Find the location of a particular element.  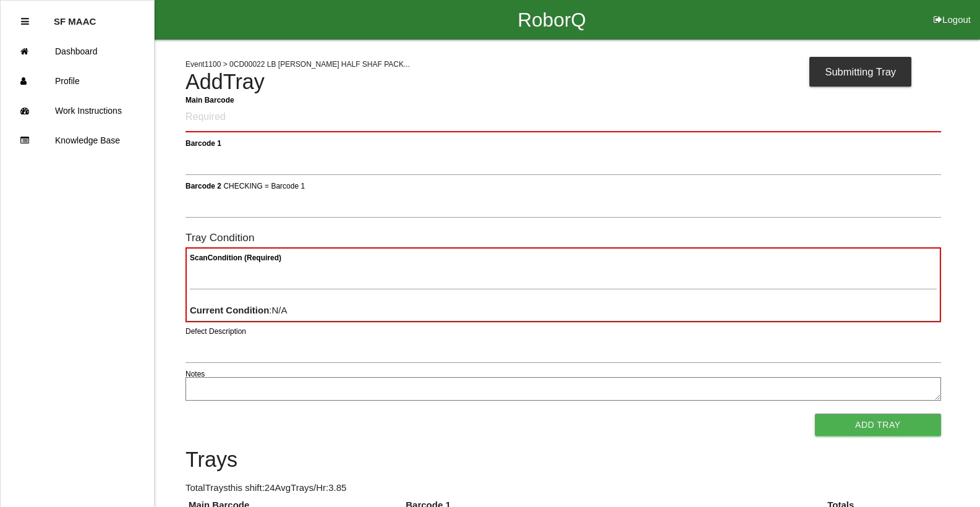

b: Current Condition is located at coordinates (230, 310).